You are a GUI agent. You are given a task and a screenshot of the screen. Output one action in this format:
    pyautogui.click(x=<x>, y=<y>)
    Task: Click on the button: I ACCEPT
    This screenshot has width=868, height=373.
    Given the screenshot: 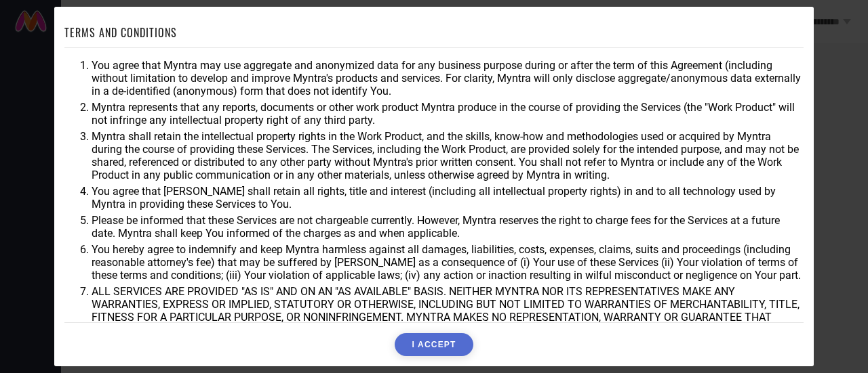 What is the action you would take?
    pyautogui.click(x=434, y=345)
    